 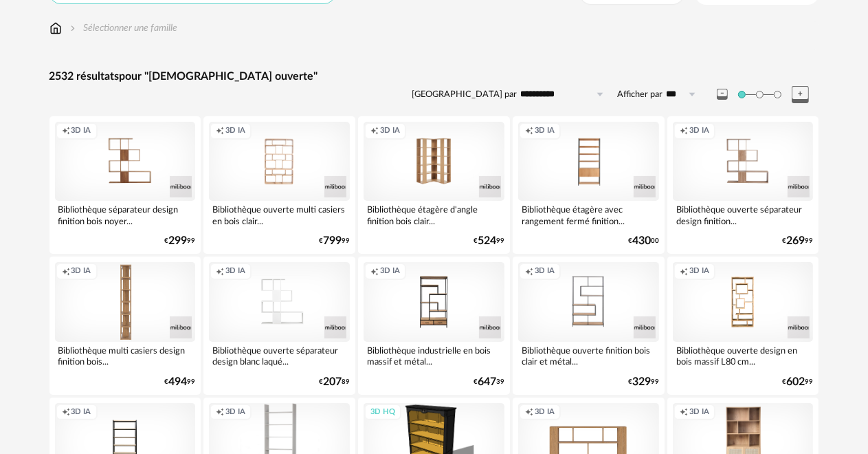 What do you see at coordinates (279, 185) in the screenshot?
I see `a: Creation icon 3D IA Bibliothèque ouverte multi casiers en bois clair... €79999` at bounding box center [279, 185].